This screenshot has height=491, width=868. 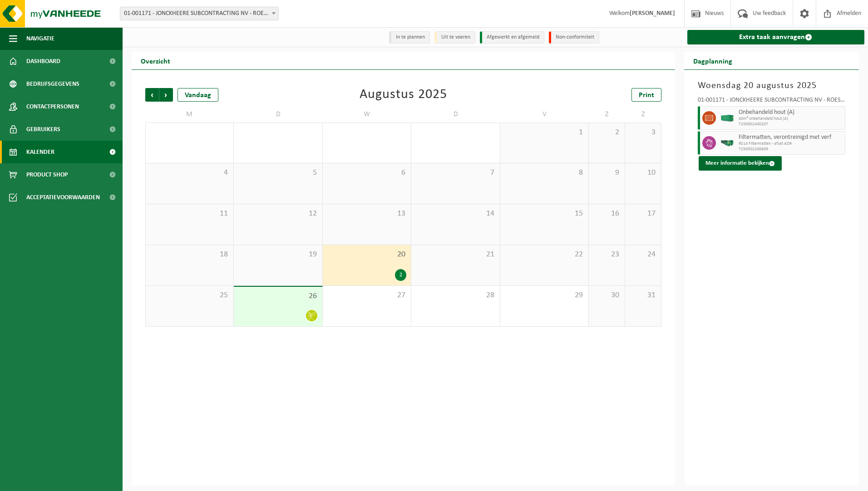 I want to click on span: Bedrijfsgegevens, so click(x=53, y=84).